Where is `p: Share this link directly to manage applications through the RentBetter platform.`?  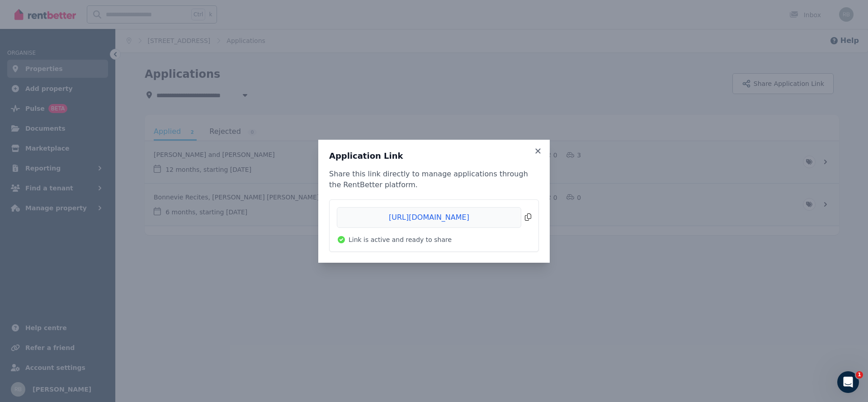
p: Share this link directly to manage applications through the RentBetter platform. is located at coordinates (434, 179).